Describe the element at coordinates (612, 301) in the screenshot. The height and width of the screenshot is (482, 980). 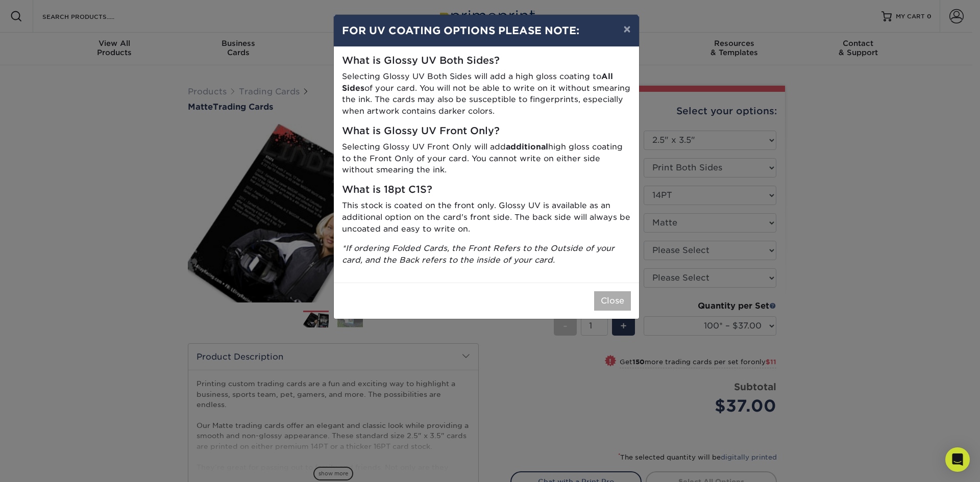
I see `button: Close` at that location.